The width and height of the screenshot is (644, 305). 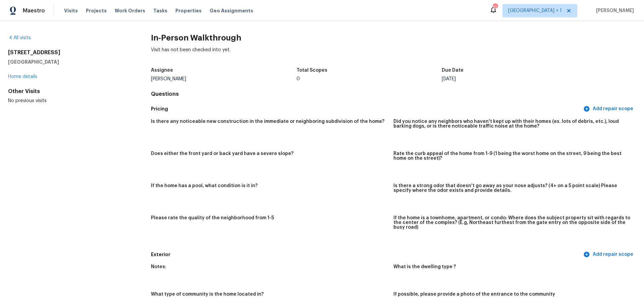 I want to click on span: Geo Assignments, so click(x=231, y=11).